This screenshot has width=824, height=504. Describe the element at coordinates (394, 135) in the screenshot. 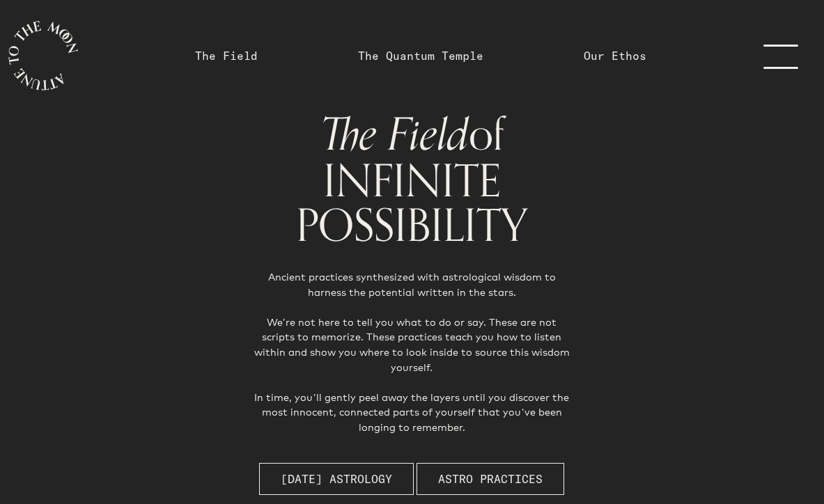

I see `span: The Field` at that location.